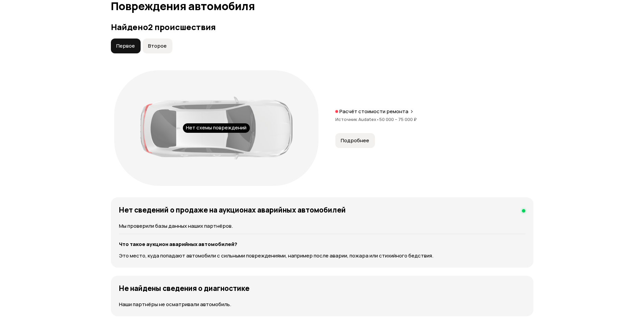 The width and height of the screenshot is (644, 322). I want to click on div: Нет схемы повреждений, so click(216, 128).